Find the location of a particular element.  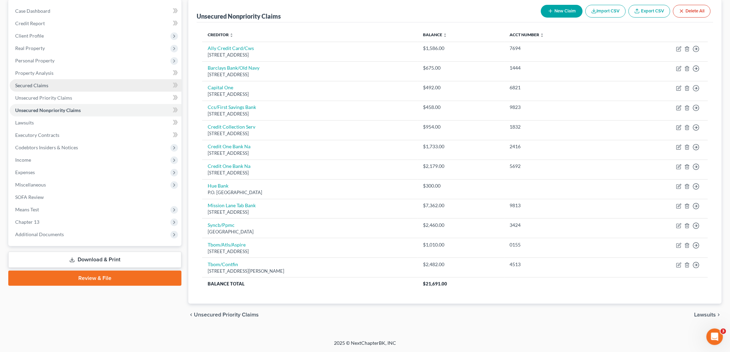

a: Secured Claims is located at coordinates (96, 86).